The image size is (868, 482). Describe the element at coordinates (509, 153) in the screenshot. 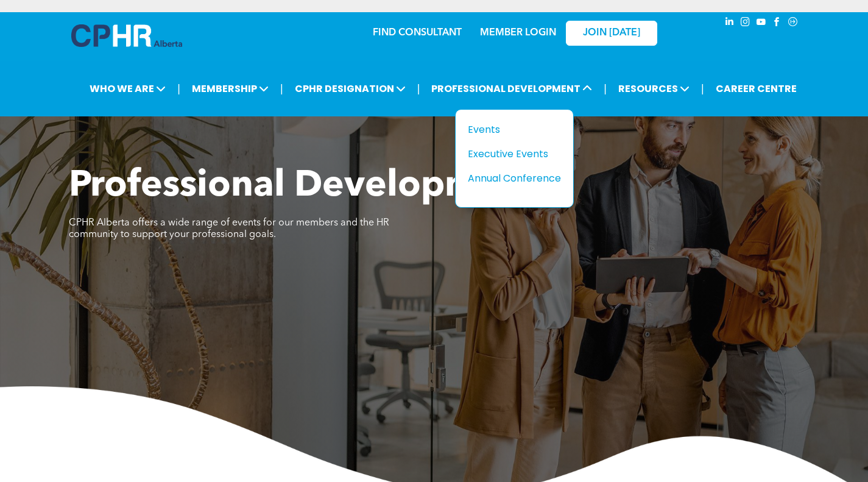

I see `div: Executive Events` at that location.